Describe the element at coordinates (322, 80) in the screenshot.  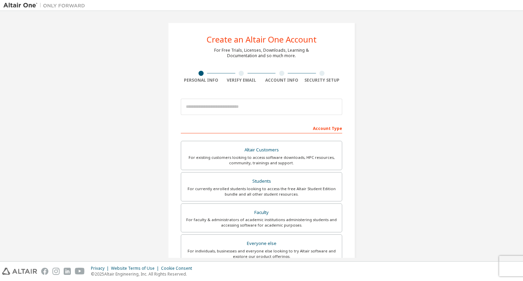
I see `div: Security Setup` at that location.